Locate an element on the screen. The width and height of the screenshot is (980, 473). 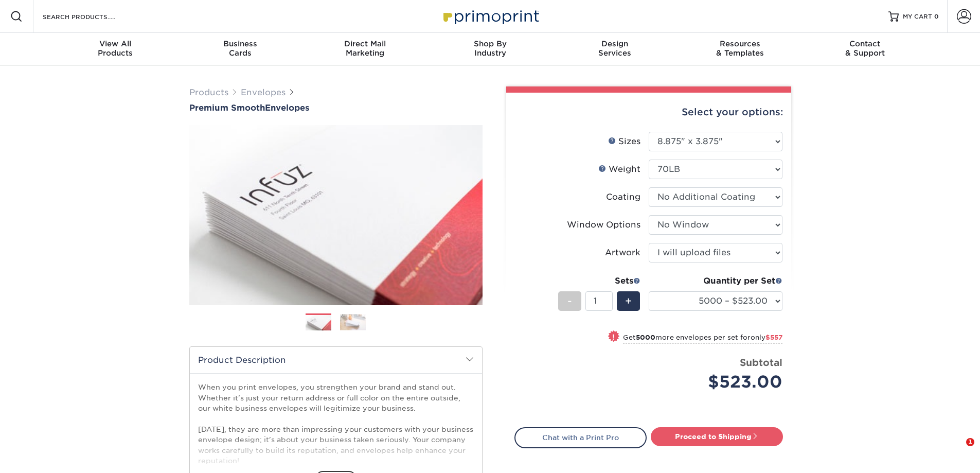
div: Industry is located at coordinates (490, 49).